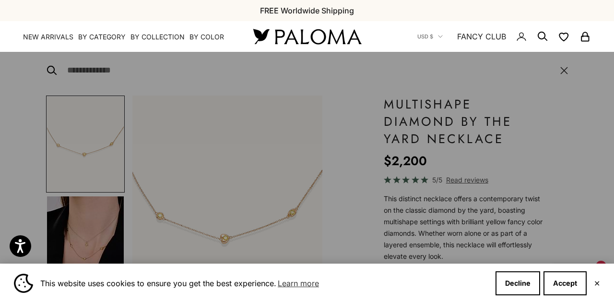 Image resolution: width=614 pixels, height=303 pixels. I want to click on button: Accept, so click(565, 283).